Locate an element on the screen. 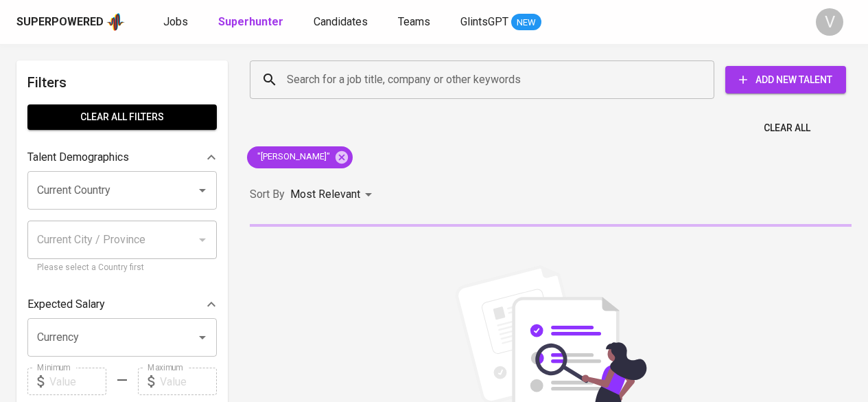 The height and width of the screenshot is (402, 868). a: Teams is located at coordinates (416, 22).